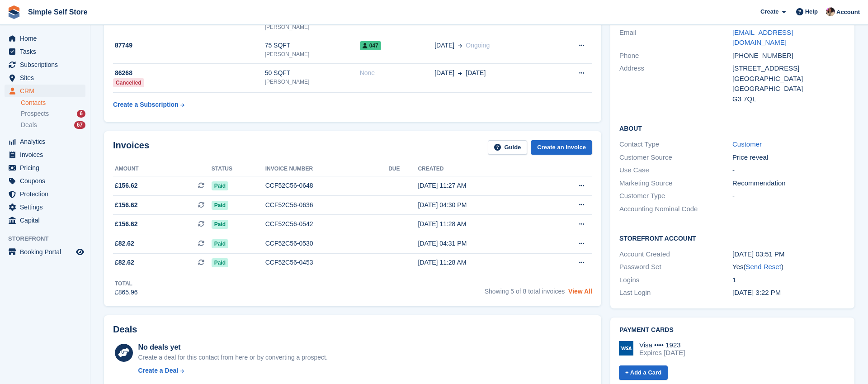 The height and width of the screenshot is (384, 868). Describe the element at coordinates (644, 373) in the screenshot. I see `a: + Add a Card` at that location.